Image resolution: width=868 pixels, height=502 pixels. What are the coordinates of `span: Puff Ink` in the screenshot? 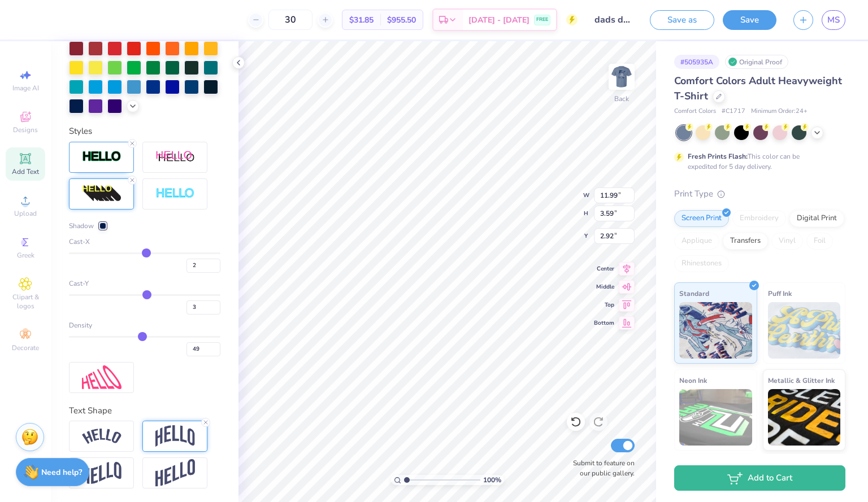 It's located at (779, 294).